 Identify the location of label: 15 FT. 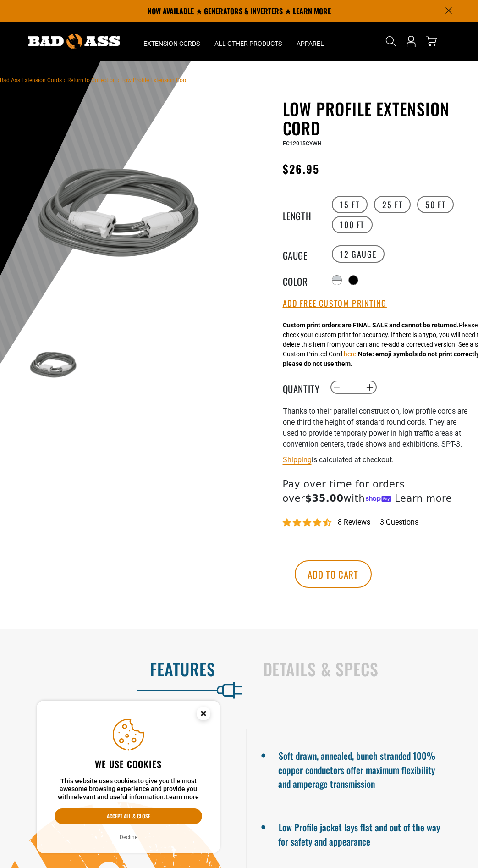
(350, 205).